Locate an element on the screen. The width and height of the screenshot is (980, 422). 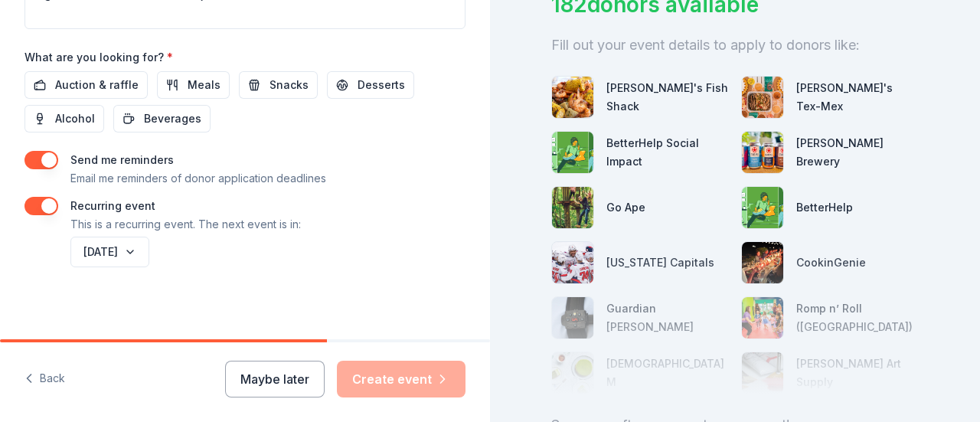
button: Desserts is located at coordinates (371, 85).